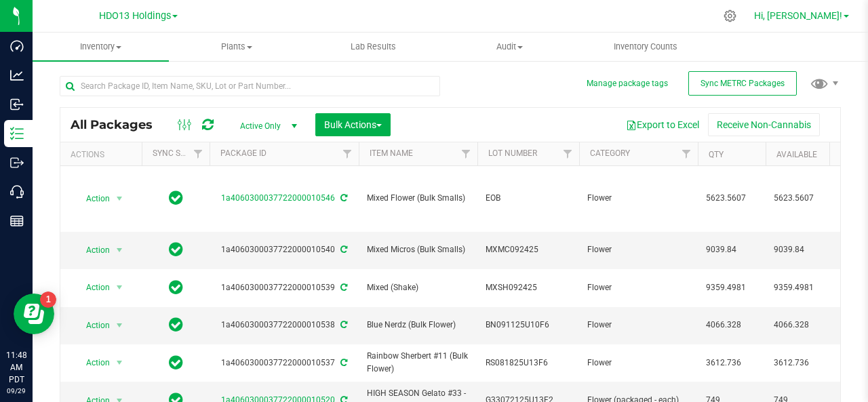 This screenshot has height=402, width=868. What do you see at coordinates (716, 155) in the screenshot?
I see `a: Qty` at bounding box center [716, 155].